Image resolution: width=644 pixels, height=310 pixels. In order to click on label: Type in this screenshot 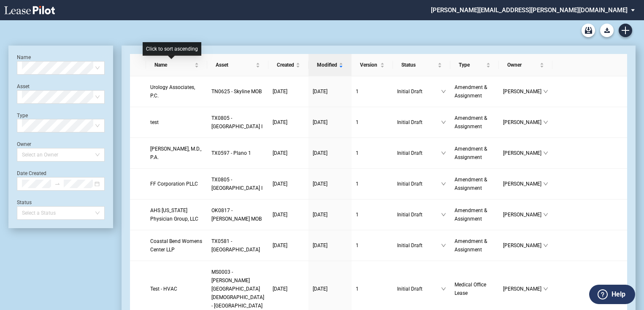, I will do `click(22, 116)`.